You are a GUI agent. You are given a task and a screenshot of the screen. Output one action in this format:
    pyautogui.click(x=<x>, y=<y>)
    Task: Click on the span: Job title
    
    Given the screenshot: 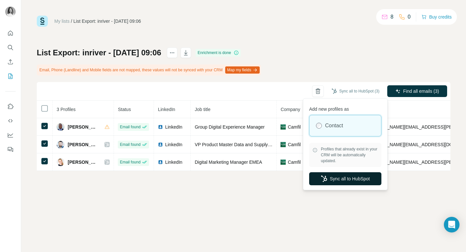 What is the action you would take?
    pyautogui.click(x=202, y=109)
    